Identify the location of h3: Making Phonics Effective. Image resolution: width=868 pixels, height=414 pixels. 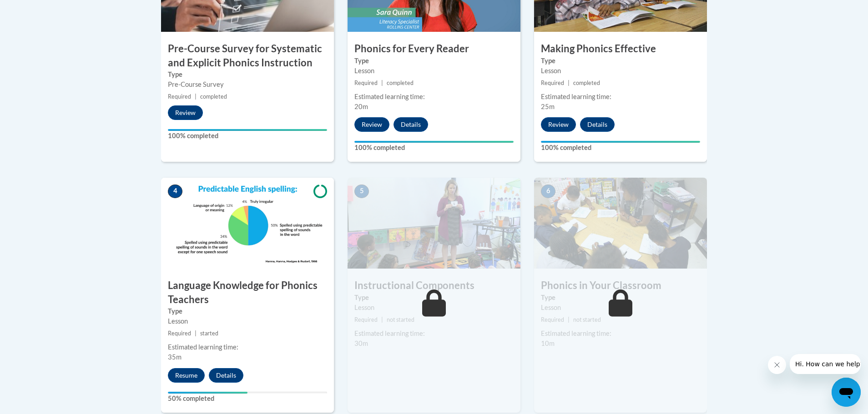
(621, 49).